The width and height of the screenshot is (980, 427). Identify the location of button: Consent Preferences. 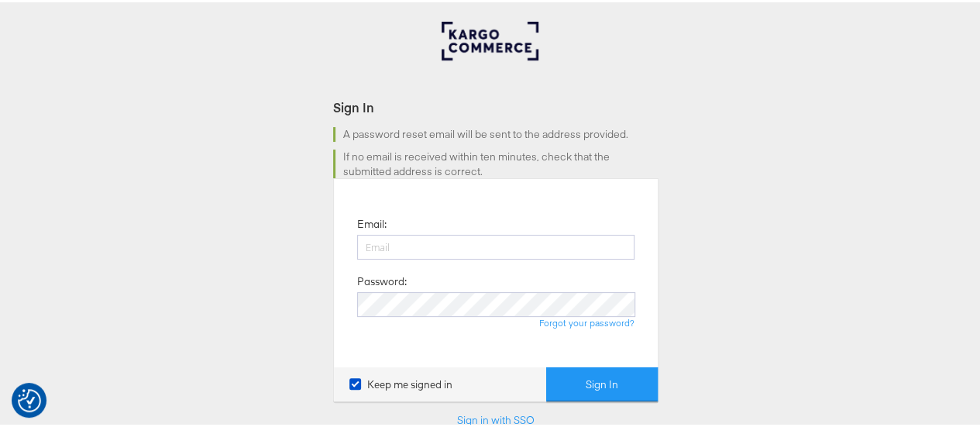
(29, 399).